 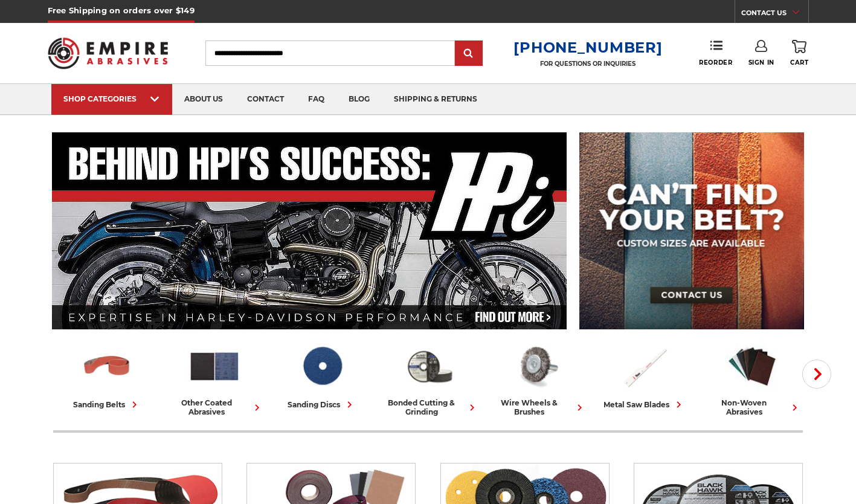 I want to click on div: sanding discs, so click(x=321, y=404).